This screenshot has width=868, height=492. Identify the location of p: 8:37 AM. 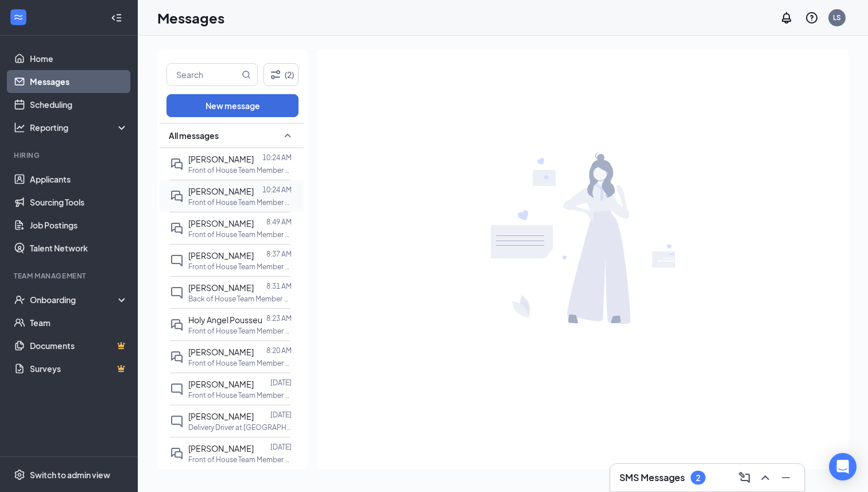
(279, 254).